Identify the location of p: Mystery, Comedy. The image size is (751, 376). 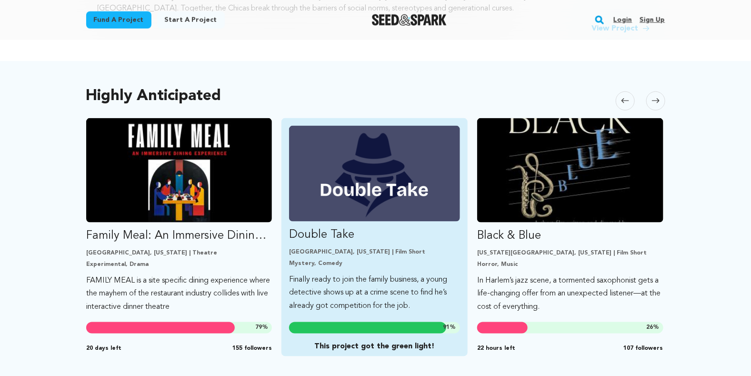
(374, 263).